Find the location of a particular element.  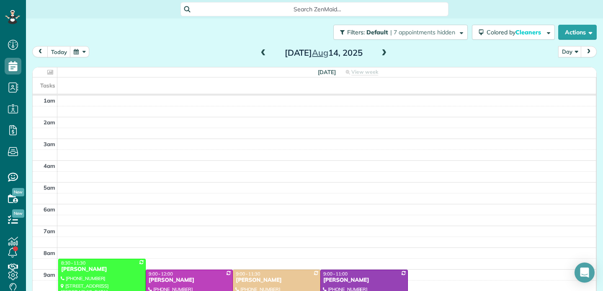

span: 8am is located at coordinates (49, 253).